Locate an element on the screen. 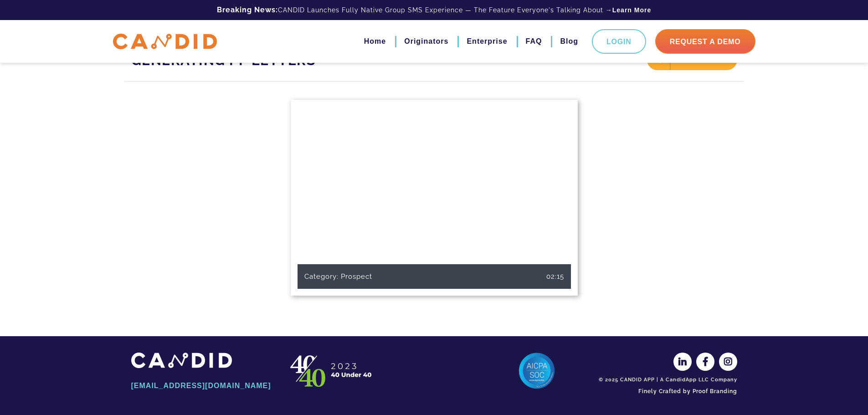 This screenshot has height=415, width=868. a: View Library is located at coordinates (692, 67).